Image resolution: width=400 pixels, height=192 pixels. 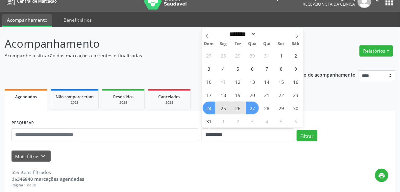 What do you see at coordinates (252, 108) in the screenshot?
I see `span: Agosto 27, 2025` at bounding box center [252, 108].